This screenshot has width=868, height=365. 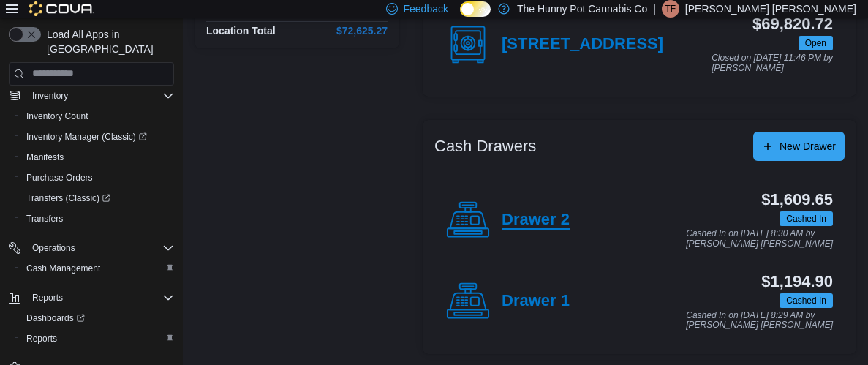 I want to click on h4: Drawer 2, so click(x=535, y=220).